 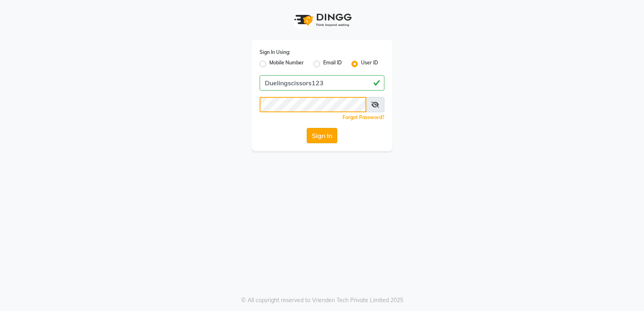 I want to click on img: logo1.svg, so click(x=322, y=20).